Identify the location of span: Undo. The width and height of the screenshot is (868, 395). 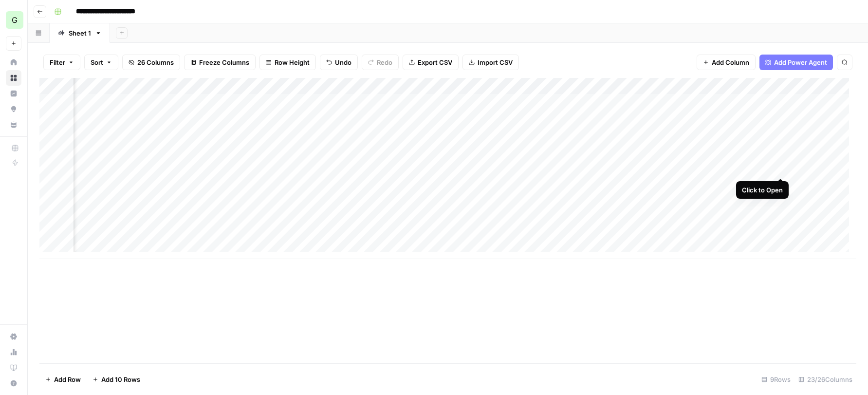
(343, 62).